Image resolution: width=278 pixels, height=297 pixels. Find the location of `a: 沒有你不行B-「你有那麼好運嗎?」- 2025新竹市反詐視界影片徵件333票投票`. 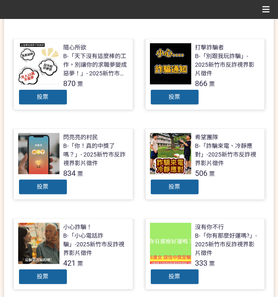

a: 沒有你不行B-「你有那麼好運嗎?」- 2025新竹市反詐視界影片徵件333票投票 is located at coordinates (205, 254).